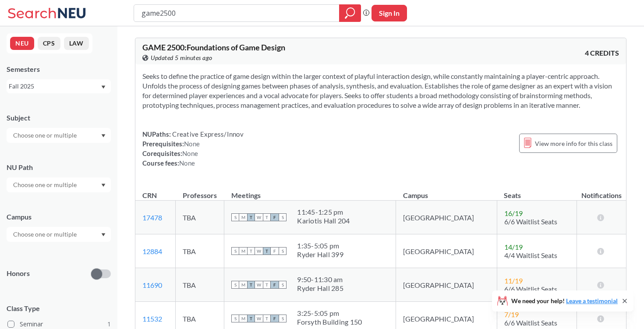 The image size is (644, 329). What do you see at coordinates (59, 168) in the screenshot?
I see `div: NU Path` at bounding box center [59, 168].